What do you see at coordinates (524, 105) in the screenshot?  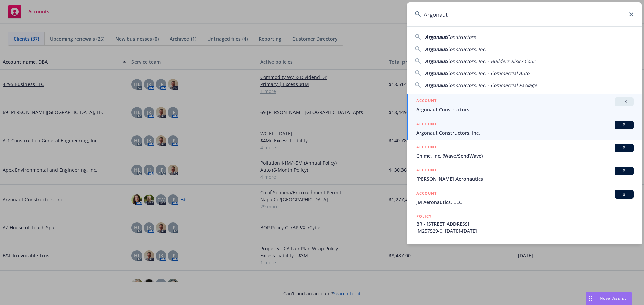 I see `a: ACCOUNTTRArgonaut Constructors` at bounding box center [524, 105].